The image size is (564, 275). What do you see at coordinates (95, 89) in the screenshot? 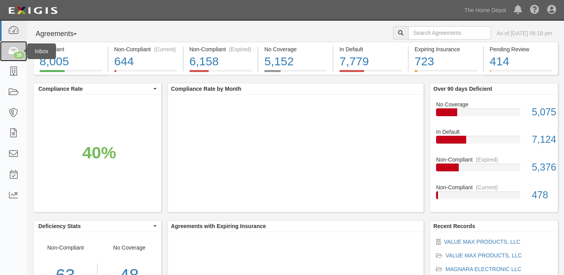
I see `span: Compliance Rate` at bounding box center [95, 89].